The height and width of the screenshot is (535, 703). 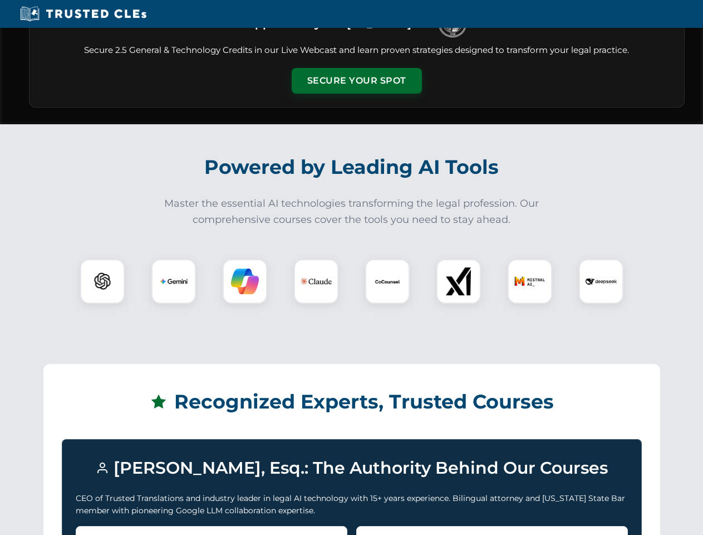 What do you see at coordinates (83, 14) in the screenshot?
I see `img: Trusted CLEs` at bounding box center [83, 14].